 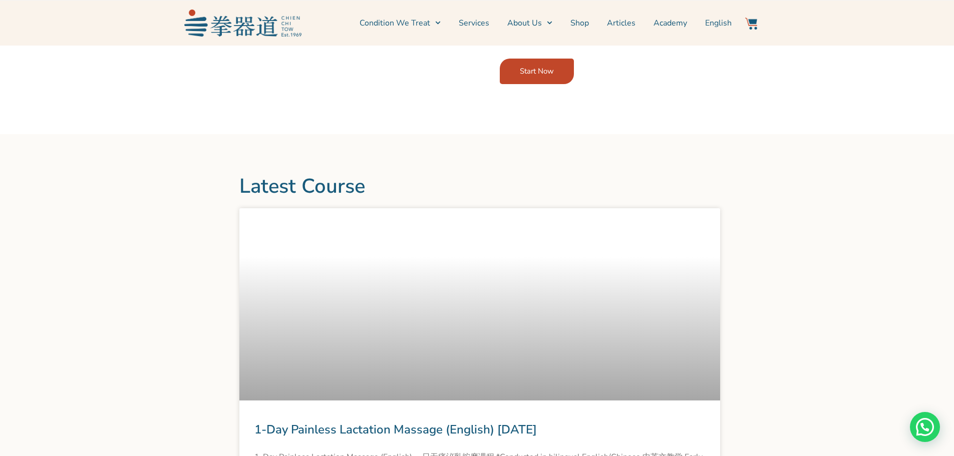 What do you see at coordinates (400, 23) in the screenshot?
I see `a: Condition We Treat` at bounding box center [400, 23].